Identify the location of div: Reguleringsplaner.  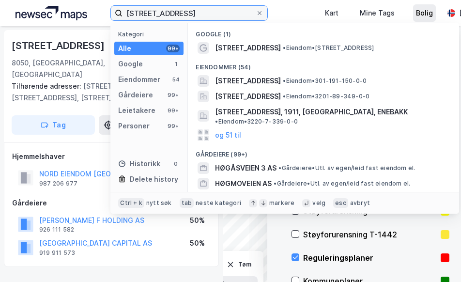
(370, 258).